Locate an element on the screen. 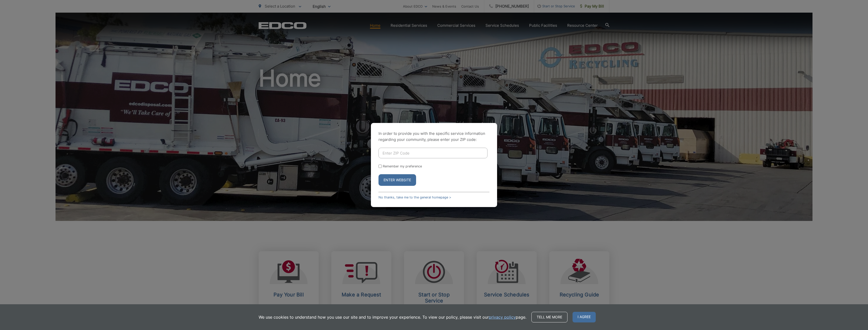 This screenshot has height=330, width=868. input: Enter ZIP Code is located at coordinates (433, 153).